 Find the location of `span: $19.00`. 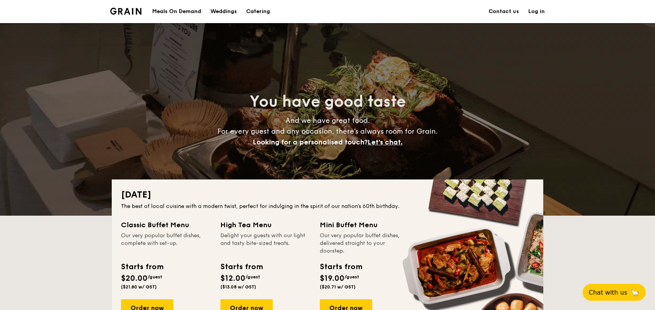

span: $19.00 is located at coordinates (332, 279).